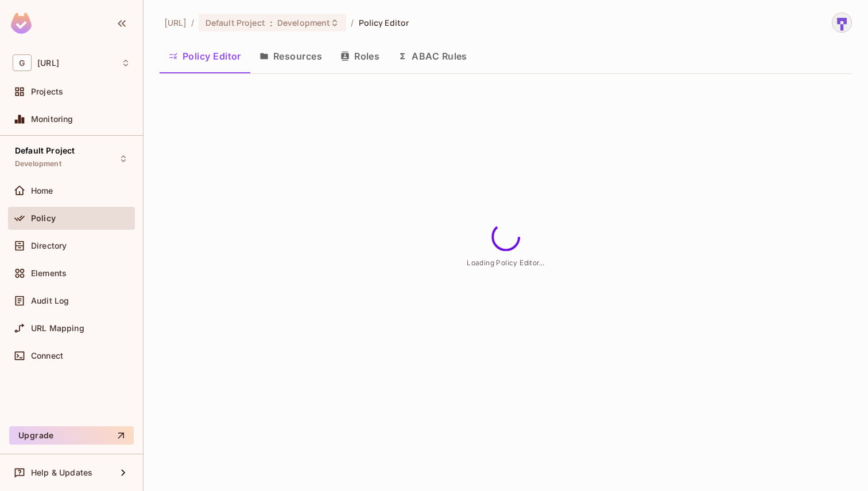 Image resolution: width=868 pixels, height=491 pixels. I want to click on span: Audit Log, so click(50, 301).